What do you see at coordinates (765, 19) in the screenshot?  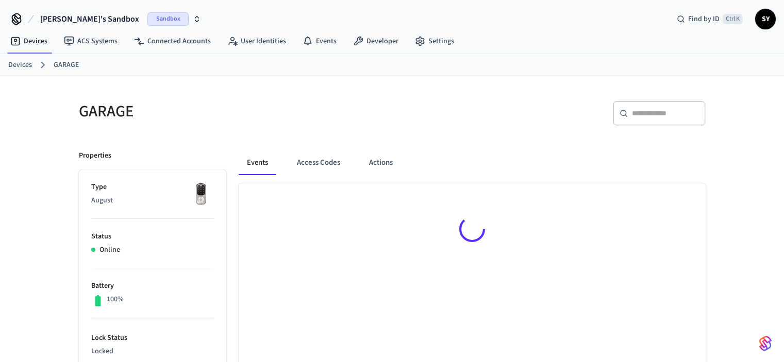 I see `button: SY` at bounding box center [765, 19].